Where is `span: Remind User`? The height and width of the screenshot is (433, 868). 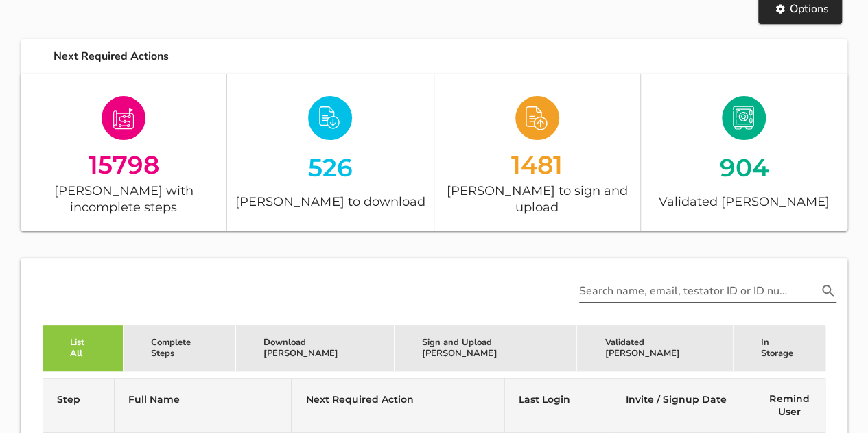
span: Remind User is located at coordinates (789, 405).